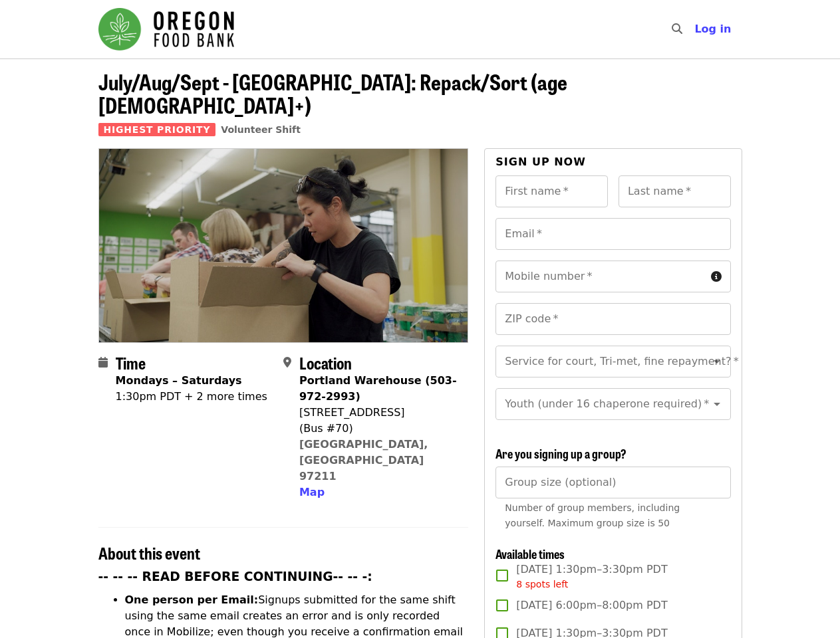 This screenshot has width=840, height=638. I want to click on span: Are you signing up a group?, so click(561, 453).